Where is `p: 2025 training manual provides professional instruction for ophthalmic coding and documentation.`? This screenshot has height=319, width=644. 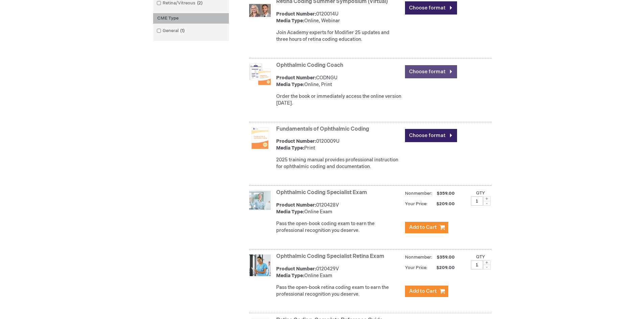
p: 2025 training manual provides professional instruction for ophthalmic coding and documentation. is located at coordinates (339, 163).